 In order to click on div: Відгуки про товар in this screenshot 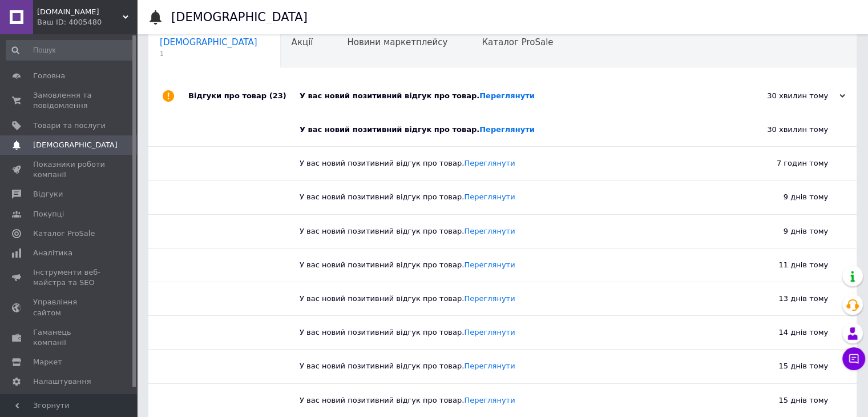, I will do `click(244, 96)`.